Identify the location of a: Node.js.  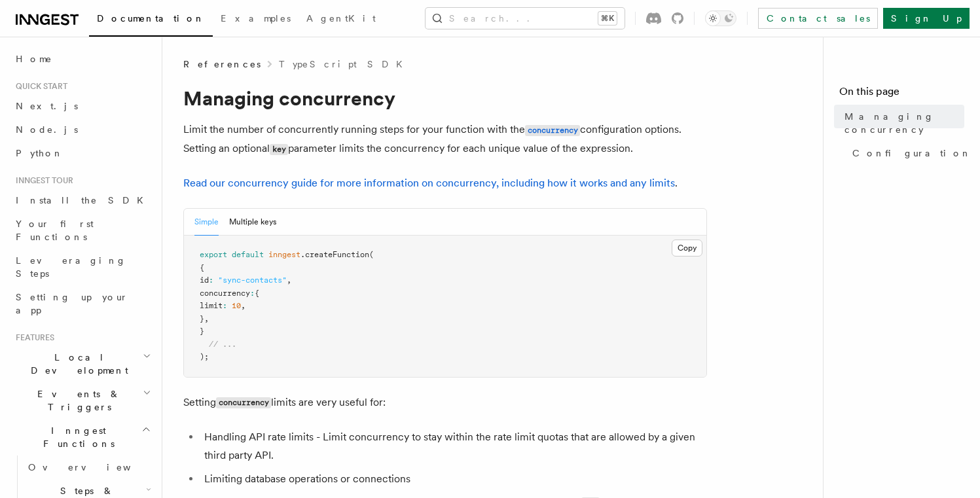
(82, 130).